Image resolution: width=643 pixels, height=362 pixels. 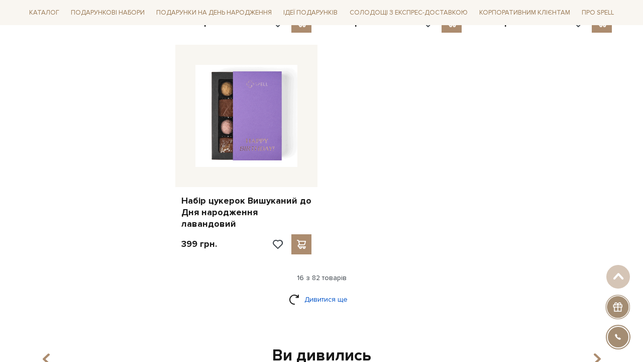 What do you see at coordinates (322, 278) in the screenshot?
I see `div: 16 з 82 товарів` at bounding box center [322, 278].